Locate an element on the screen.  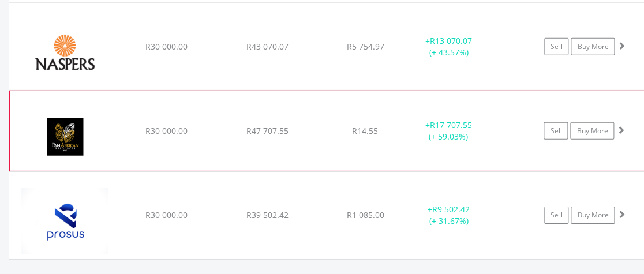
div: + (+ 43.57%) is located at coordinates (448, 47).